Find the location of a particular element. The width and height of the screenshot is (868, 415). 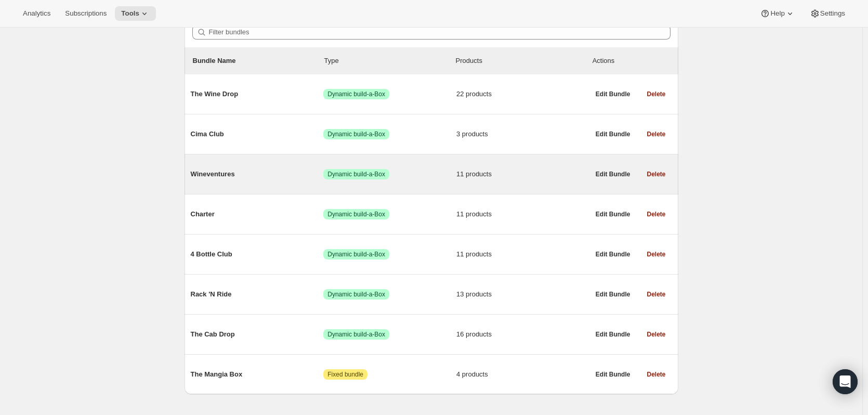

span: 4 Bottle Club is located at coordinates (257, 255).